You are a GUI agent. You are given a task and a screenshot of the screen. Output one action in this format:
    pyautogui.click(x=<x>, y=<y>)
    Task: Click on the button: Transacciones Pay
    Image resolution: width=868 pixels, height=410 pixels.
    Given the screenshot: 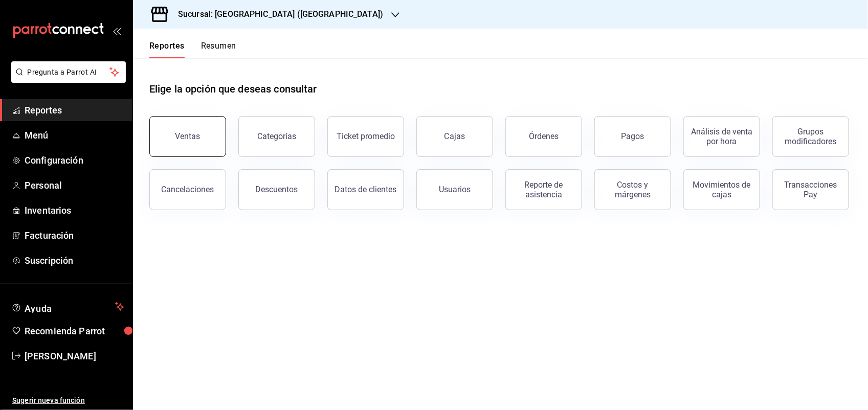 What is the action you would take?
    pyautogui.click(x=810, y=190)
    